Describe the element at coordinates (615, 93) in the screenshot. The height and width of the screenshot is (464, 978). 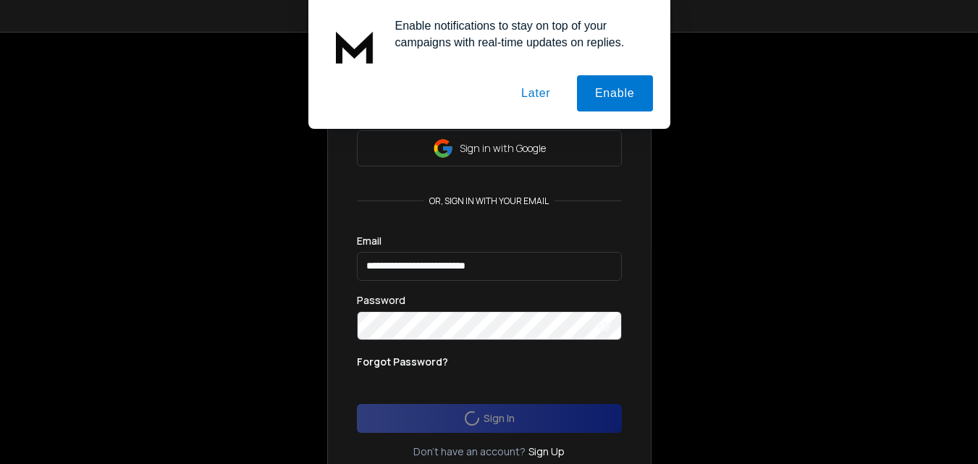
I see `button: Enable` at that location.